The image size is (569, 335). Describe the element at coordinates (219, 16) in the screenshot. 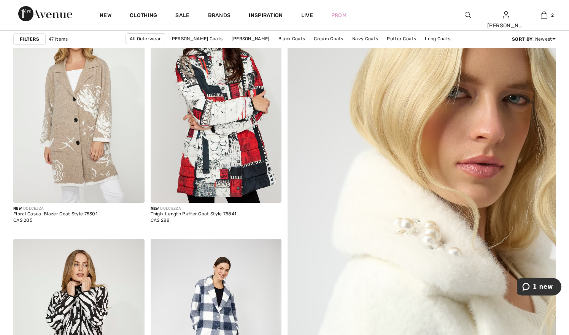

I see `a: Brands` at that location.